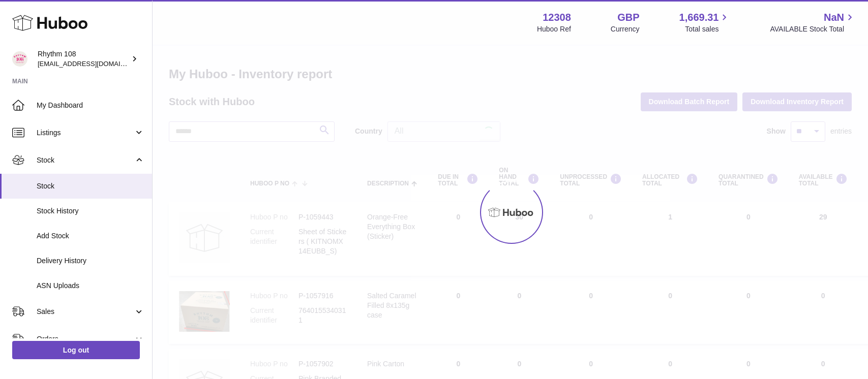 The height and width of the screenshot is (379, 868). I want to click on a: Log out, so click(76, 350).